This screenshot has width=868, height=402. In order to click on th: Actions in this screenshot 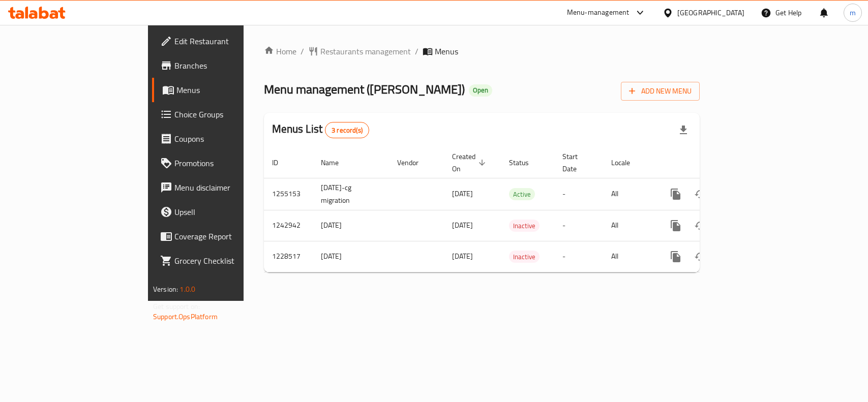, I will do `click(712, 163)`.